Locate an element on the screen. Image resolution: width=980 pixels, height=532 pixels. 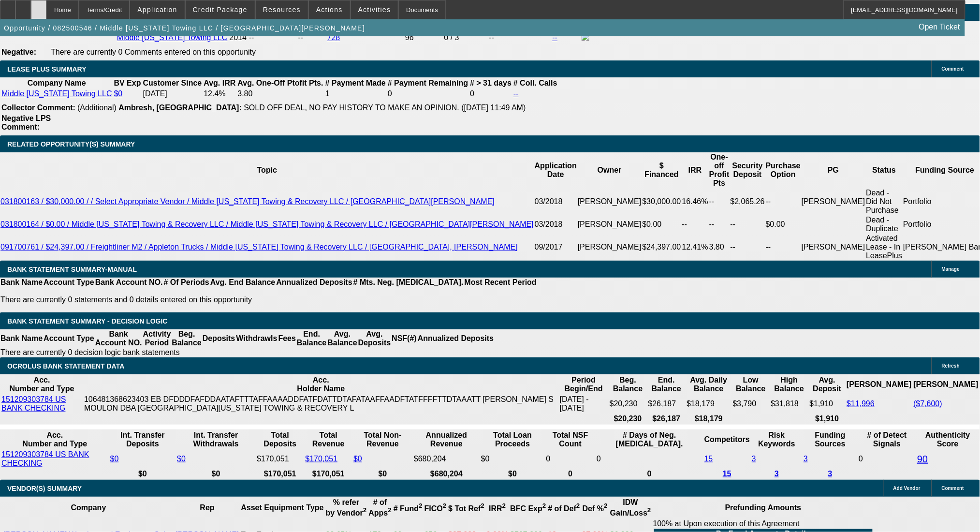
td: $3,790 is located at coordinates (751, 404).